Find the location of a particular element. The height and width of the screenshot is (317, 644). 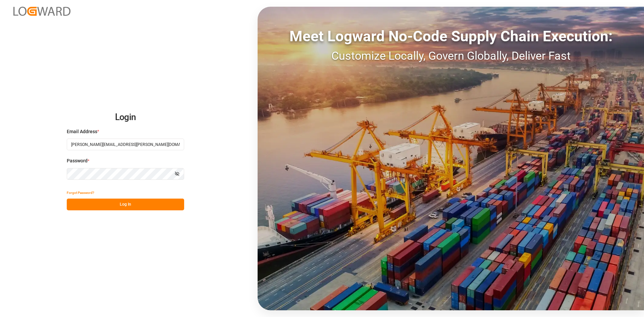

input: Enter your email is located at coordinates (125, 144).